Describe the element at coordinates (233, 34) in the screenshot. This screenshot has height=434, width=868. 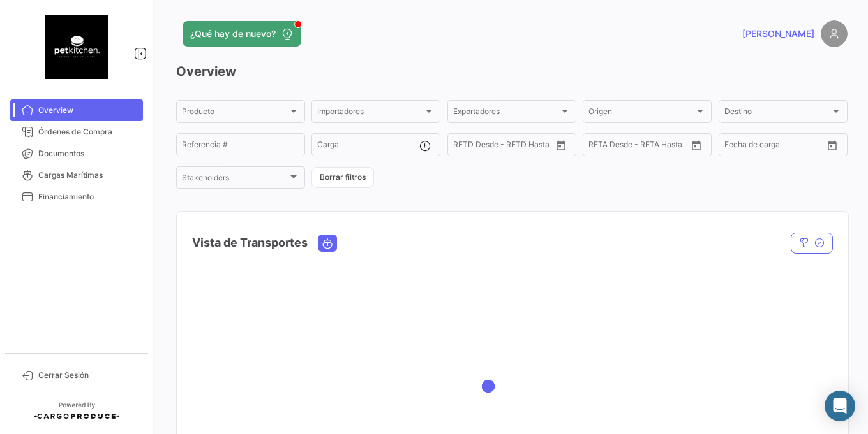
I see `span: ¿Qué hay de nuevo?` at that location.